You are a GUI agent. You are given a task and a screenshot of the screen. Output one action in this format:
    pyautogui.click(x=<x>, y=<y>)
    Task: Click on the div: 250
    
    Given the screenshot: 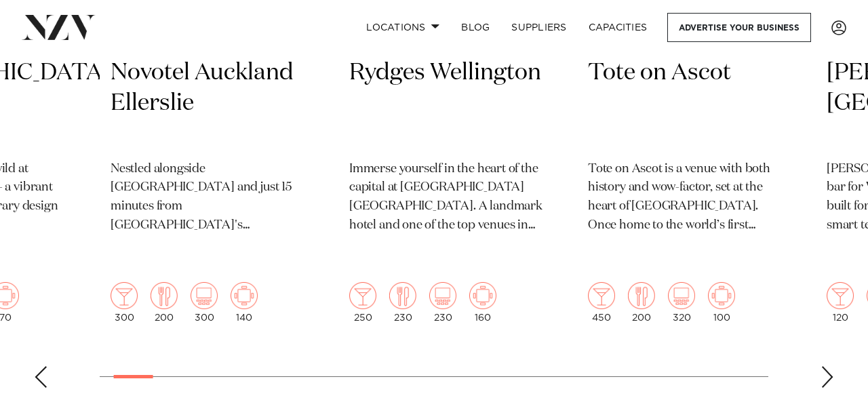 What is the action you would take?
    pyautogui.click(x=363, y=302)
    